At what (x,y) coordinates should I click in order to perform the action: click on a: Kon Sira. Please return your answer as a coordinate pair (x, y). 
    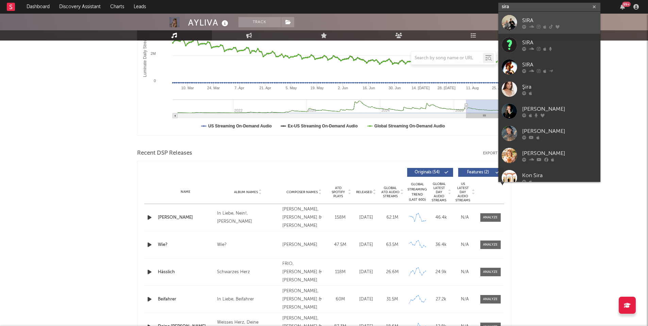
    Looking at the image, I should click on (550, 177).